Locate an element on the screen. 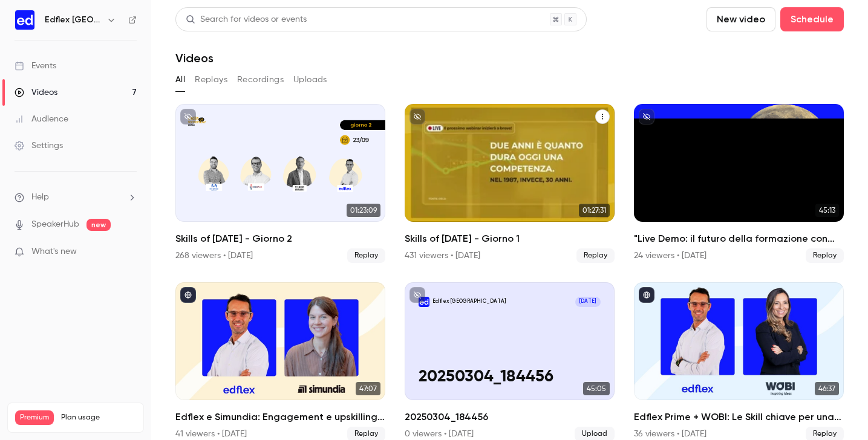 The image size is (868, 440). button: Recordings is located at coordinates (260, 80).